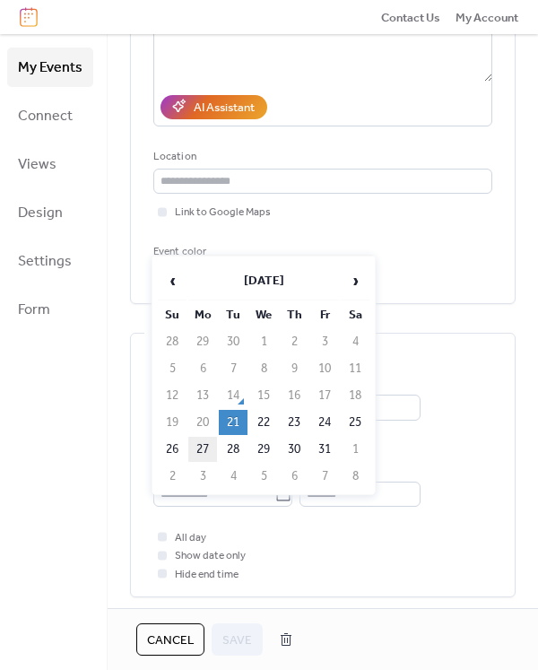  What do you see at coordinates (355, 422) in the screenshot?
I see `td: 25` at bounding box center [355, 422].